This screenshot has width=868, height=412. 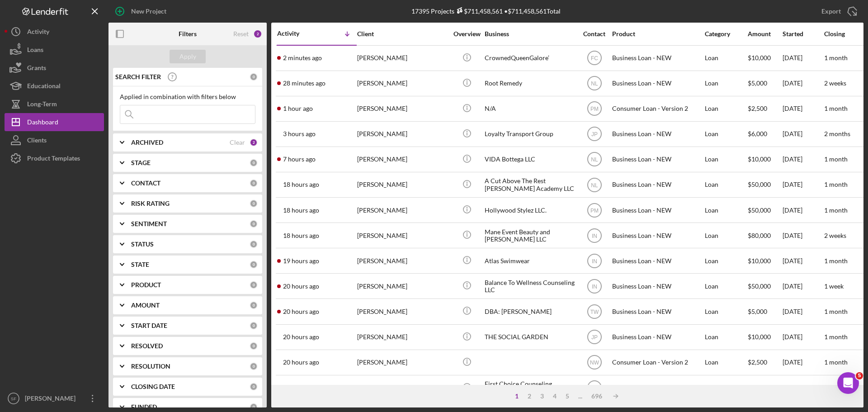 I want to click on div: First Choice Counseling Professional Corporation, so click(x=530, y=388).